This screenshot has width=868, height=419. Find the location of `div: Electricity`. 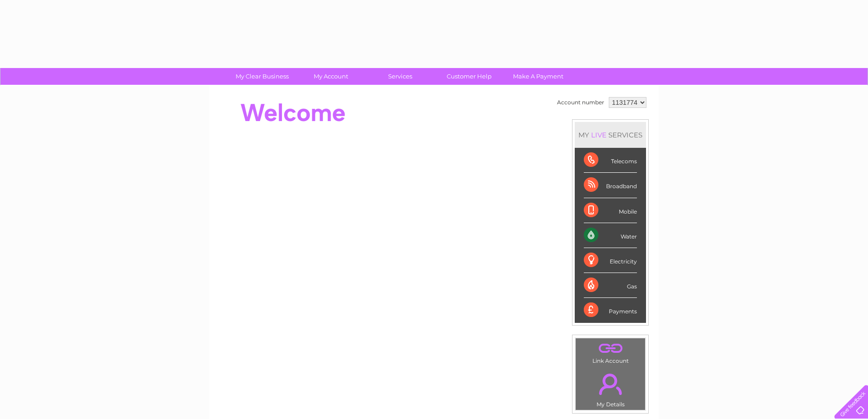

div: Electricity is located at coordinates (610, 260).